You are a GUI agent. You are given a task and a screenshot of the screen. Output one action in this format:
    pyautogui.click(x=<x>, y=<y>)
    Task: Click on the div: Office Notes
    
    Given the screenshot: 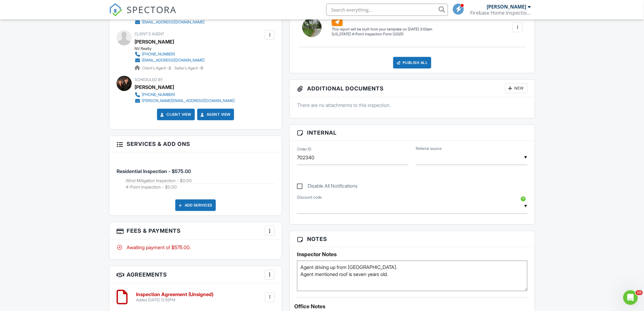 What is the action you would take?
    pyautogui.click(x=412, y=307)
    